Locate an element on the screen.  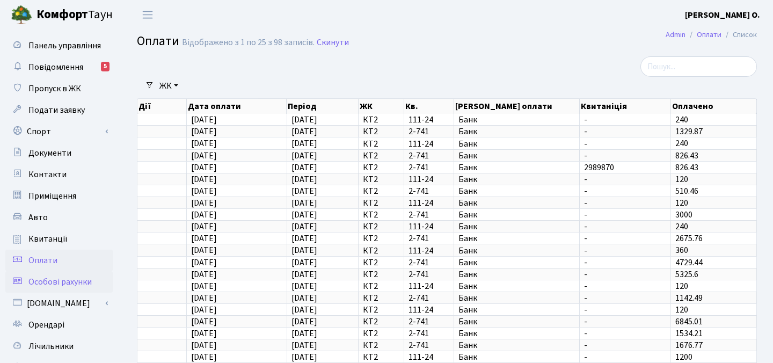
span: Особові рахунки is located at coordinates (60, 282).